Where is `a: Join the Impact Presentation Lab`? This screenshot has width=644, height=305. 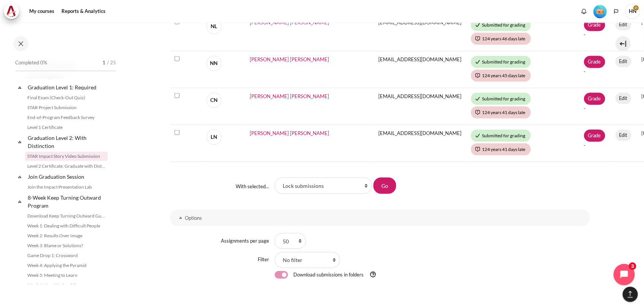
a: Join the Impact Presentation Lab is located at coordinates (66, 187).